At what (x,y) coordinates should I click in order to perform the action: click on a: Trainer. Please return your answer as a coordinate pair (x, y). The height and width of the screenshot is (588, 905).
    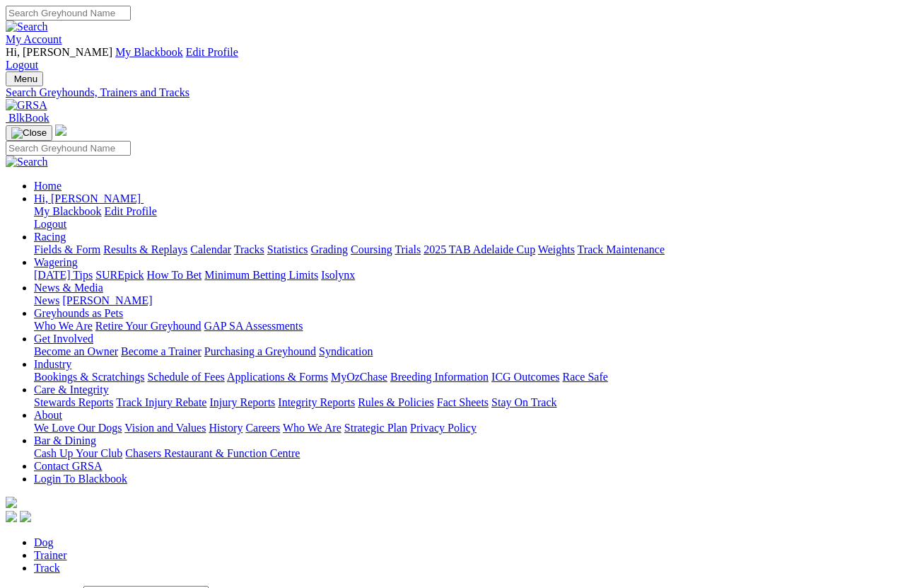
    Looking at the image, I should click on (51, 554).